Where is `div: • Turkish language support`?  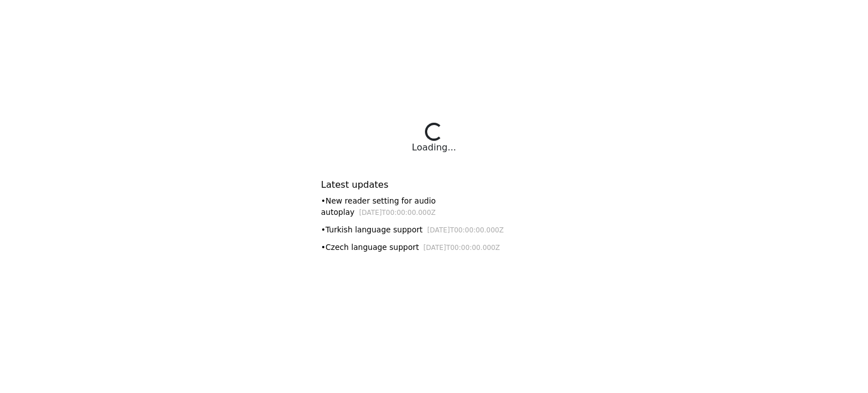
div: • Turkish language support is located at coordinates (434, 230).